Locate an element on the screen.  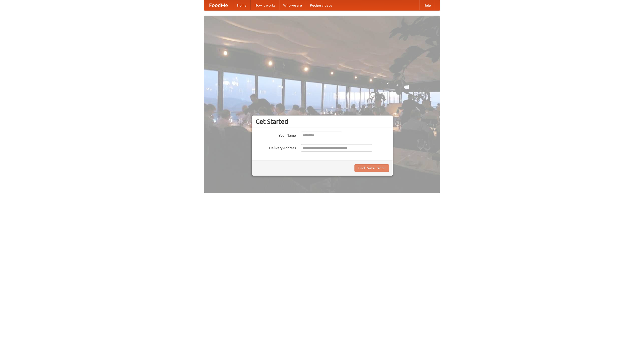
label: Delivery Address is located at coordinates (276, 147).